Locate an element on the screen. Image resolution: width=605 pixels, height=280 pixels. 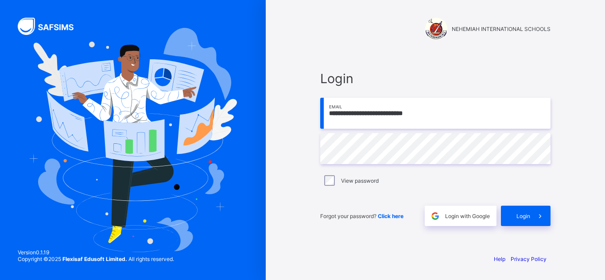
img: google.396cfc9801f0270233282035f929180a.svg is located at coordinates (435, 216).